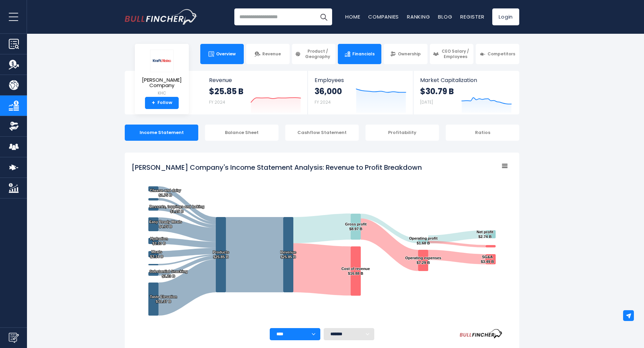 The width and height of the screenshot is (644, 348). What do you see at coordinates (418, 17) in the screenshot?
I see `a: Ranking` at bounding box center [418, 17].